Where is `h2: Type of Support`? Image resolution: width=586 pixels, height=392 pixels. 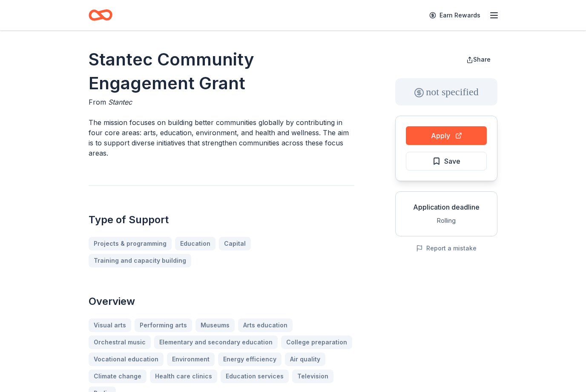
h2: Type of Support is located at coordinates (221, 220).